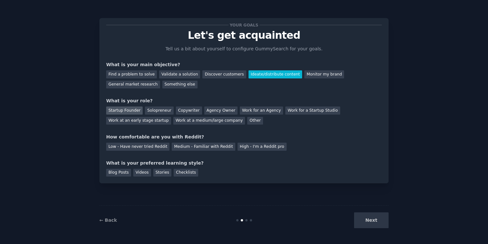 Image resolution: width=488 pixels, height=244 pixels. What do you see at coordinates (244, 35) in the screenshot?
I see `p: Let's get acquainted` at bounding box center [244, 35].